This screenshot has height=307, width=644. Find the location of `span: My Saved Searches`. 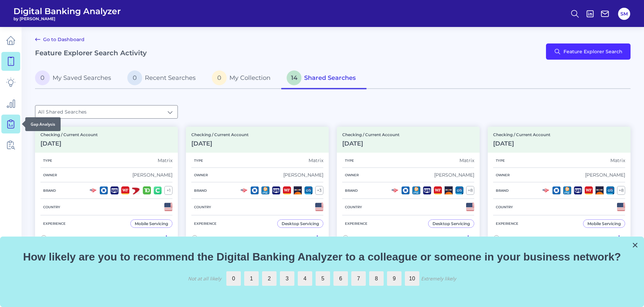

span: My Saved Searches is located at coordinates (82, 78).